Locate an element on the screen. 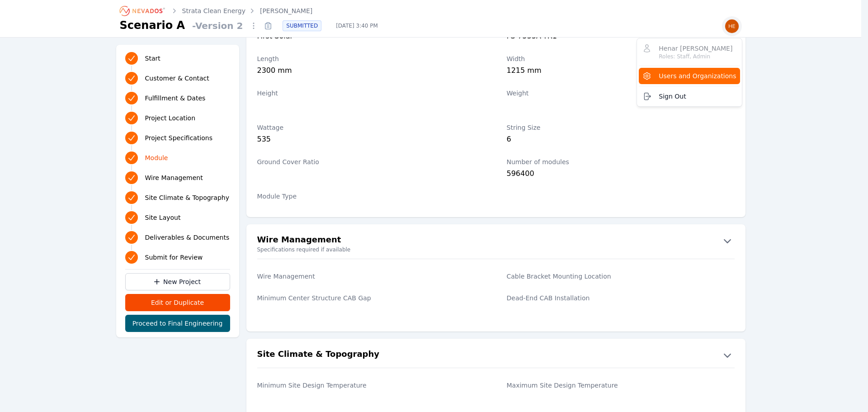 Image resolution: width=868 pixels, height=412 pixels. span: Users and Organizations is located at coordinates (697, 76).